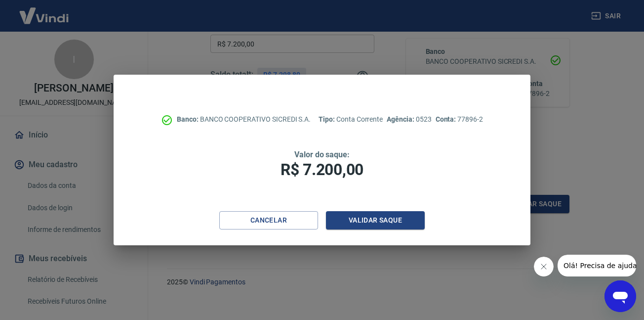 This screenshot has height=320, width=644. Describe the element at coordinates (45, 11) in the screenshot. I see `span: Olá! Precisa de ajuda?` at that location.